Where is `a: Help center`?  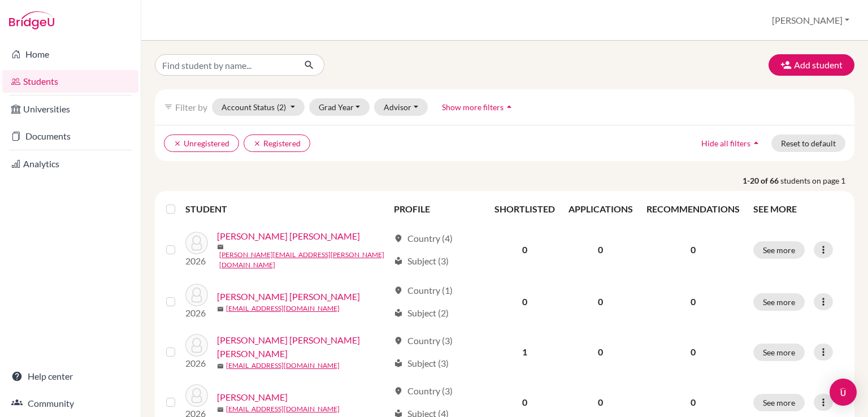 a: Help center is located at coordinates (70, 376).